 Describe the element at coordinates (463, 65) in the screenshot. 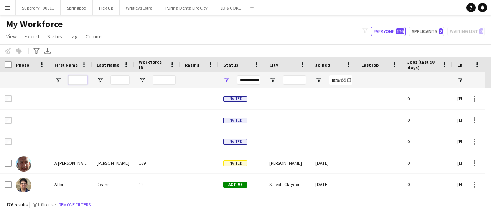

I see `span: Email` at that location.